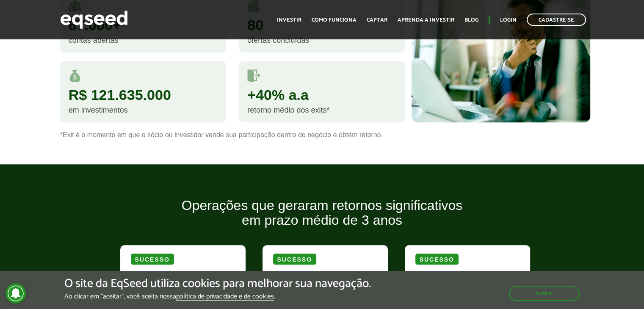 This screenshot has height=309, width=644. Describe the element at coordinates (143, 95) in the screenshot. I see `div: R$ 121.635.000` at that location.